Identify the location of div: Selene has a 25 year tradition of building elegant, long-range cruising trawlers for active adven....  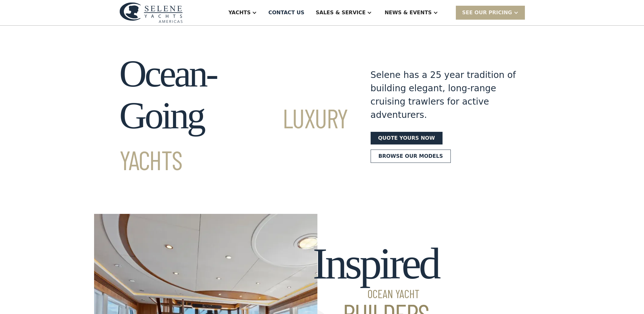
(443, 95).